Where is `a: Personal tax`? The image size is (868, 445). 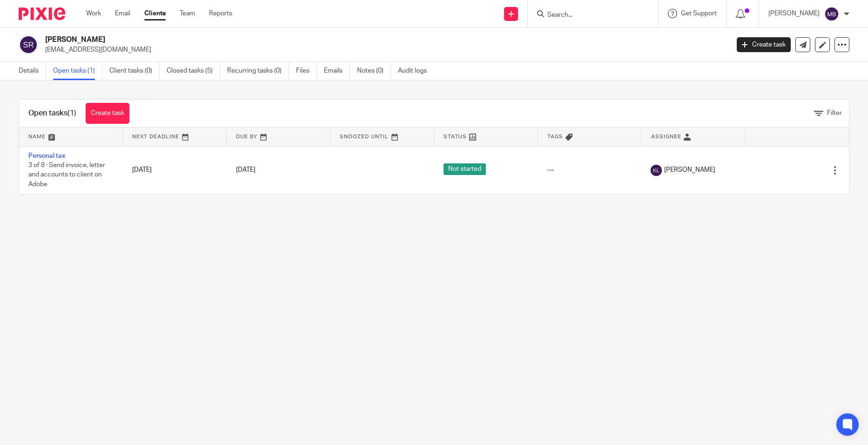 a: Personal tax is located at coordinates (46, 156).